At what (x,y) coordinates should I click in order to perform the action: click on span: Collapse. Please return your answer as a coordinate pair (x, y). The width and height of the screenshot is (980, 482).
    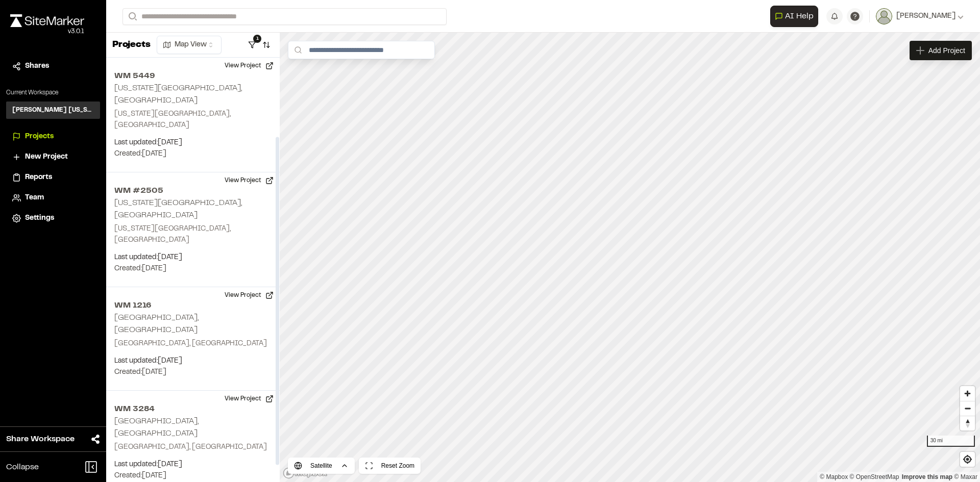
    Looking at the image, I should click on (22, 467).